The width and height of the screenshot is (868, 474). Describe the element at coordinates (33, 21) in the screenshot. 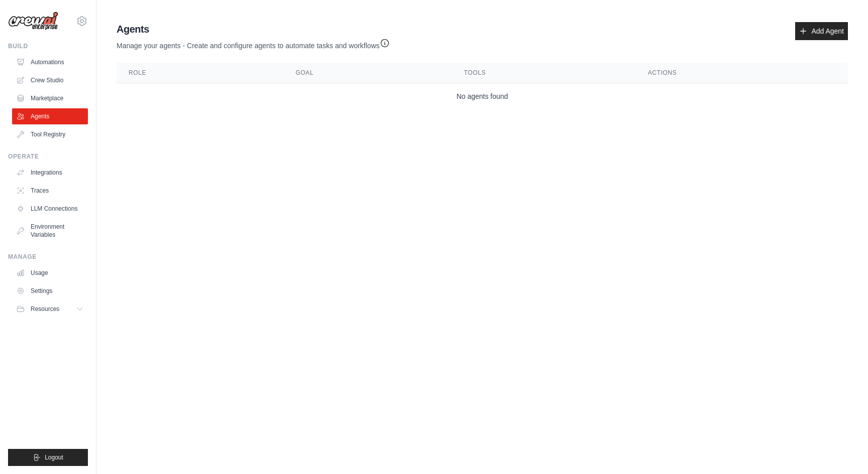

I see `img: Logo` at that location.